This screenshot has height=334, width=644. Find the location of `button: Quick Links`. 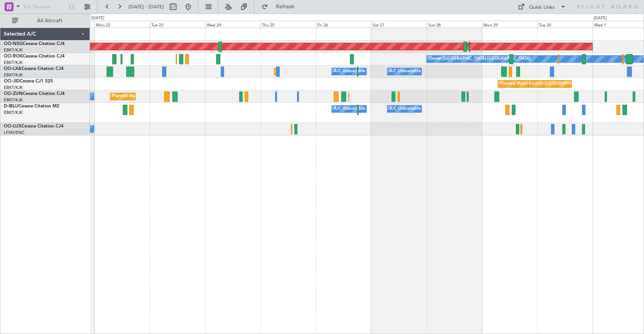

button: Quick Links is located at coordinates (542, 7).